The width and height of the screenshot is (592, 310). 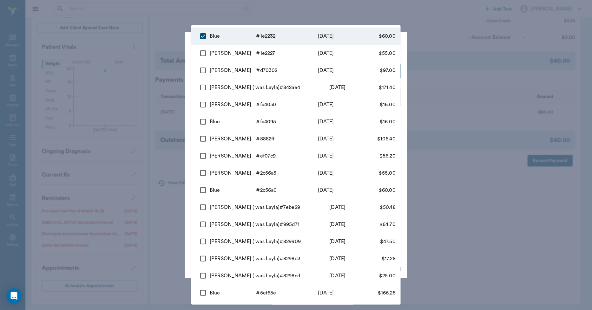 I want to click on div: # 8298d3, so click(x=299, y=259).